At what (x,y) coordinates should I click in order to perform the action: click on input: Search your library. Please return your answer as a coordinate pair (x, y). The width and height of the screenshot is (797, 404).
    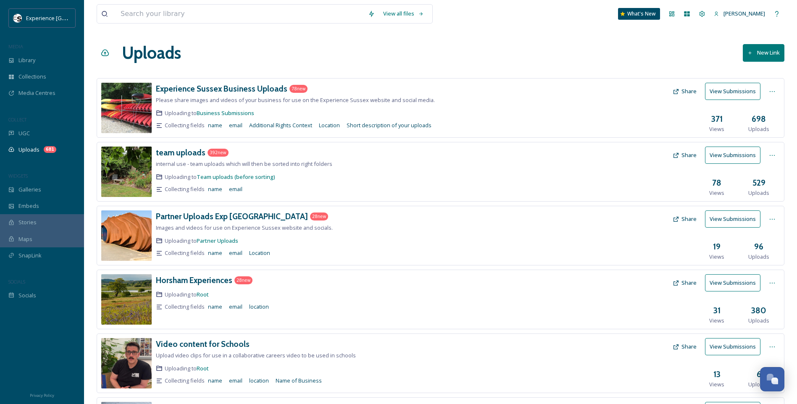
    Looking at the image, I should click on (240, 14).